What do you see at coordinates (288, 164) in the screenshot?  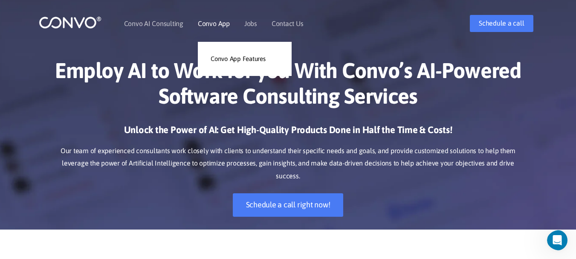 I see `p: Our team of experienced consultants work closely with clients to understand their specific needs ...` at bounding box center [288, 164].